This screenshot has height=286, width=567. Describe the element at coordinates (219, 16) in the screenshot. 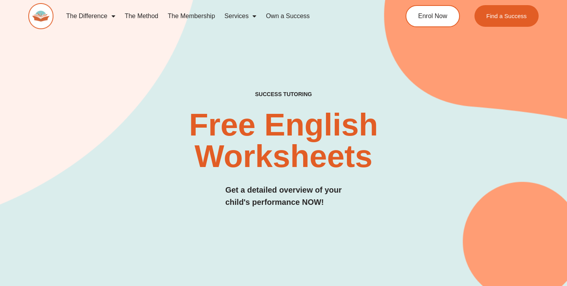

I see `nav: Menu` at that location.